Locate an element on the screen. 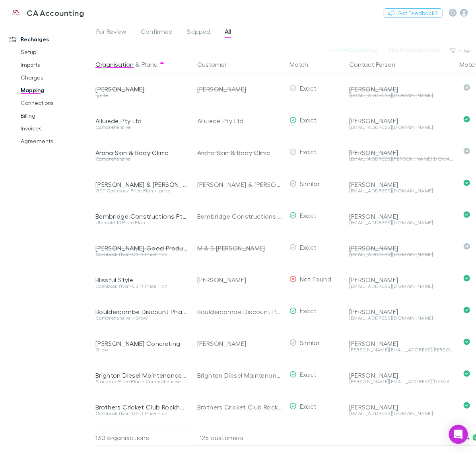 Image resolution: width=476 pixels, height=452 pixels. button: Contact Person is located at coordinates (377, 64).